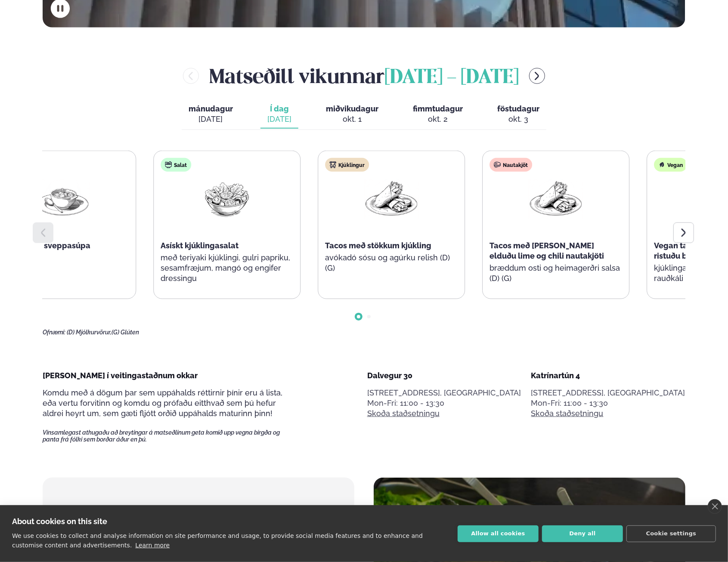 The width and height of the screenshot is (728, 562). I want to click on p: avókadó sósu og agúrku relish (D) (G), so click(391, 263).